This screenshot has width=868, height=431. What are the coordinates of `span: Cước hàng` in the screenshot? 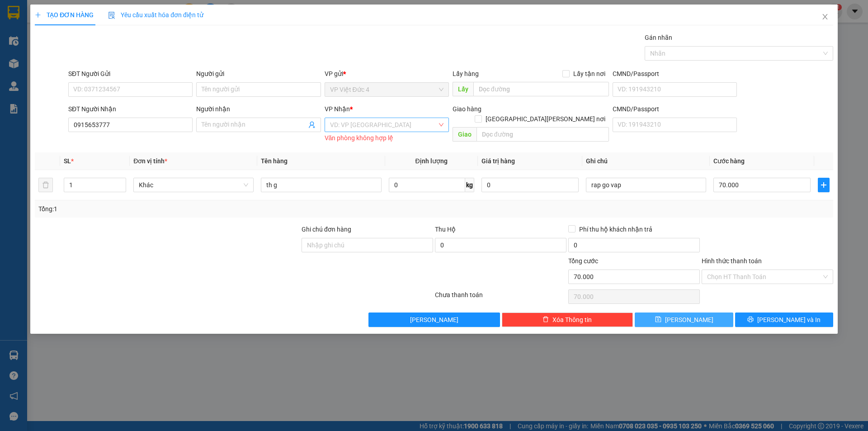 It's located at (729, 161).